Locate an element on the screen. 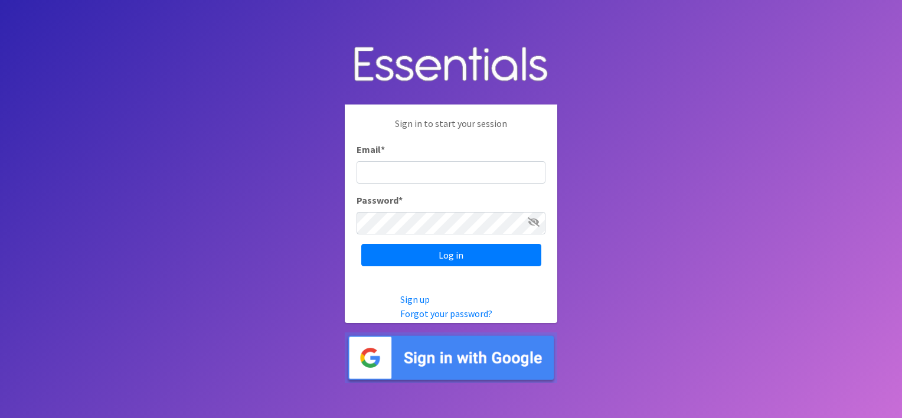 The width and height of the screenshot is (902, 418). a: Forgot your password? is located at coordinates (446, 314).